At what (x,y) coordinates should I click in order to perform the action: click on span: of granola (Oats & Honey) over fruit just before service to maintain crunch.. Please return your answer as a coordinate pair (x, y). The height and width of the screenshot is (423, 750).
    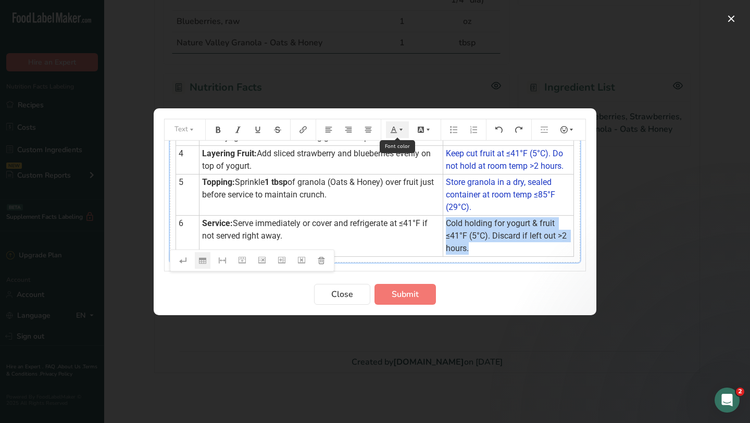
    Looking at the image, I should click on (319, 188).